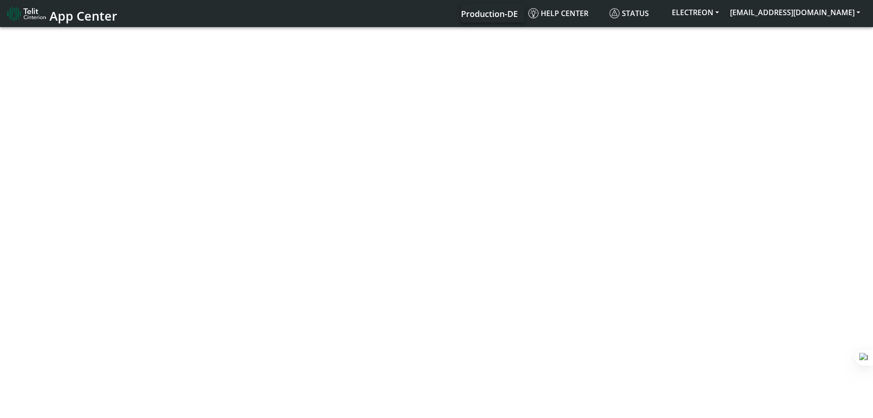 The width and height of the screenshot is (873, 418). What do you see at coordinates (27, 14) in the screenshot?
I see `img: logo-telit-cinterion-gw-new.png` at bounding box center [27, 14].